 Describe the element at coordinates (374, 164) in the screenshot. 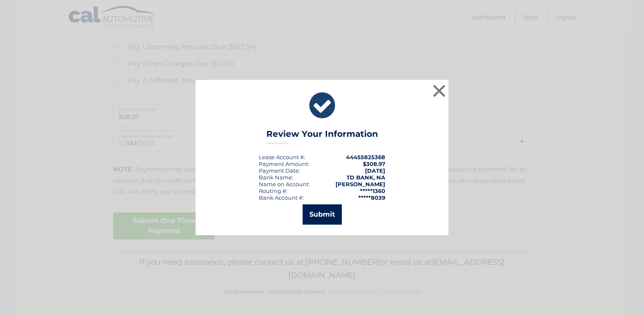

I see `span: $308.97` at that location.